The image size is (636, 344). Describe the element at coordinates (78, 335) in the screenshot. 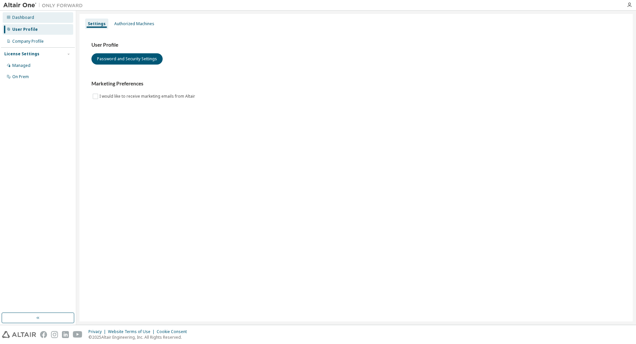

I see `img: youtube.svg` at that location.